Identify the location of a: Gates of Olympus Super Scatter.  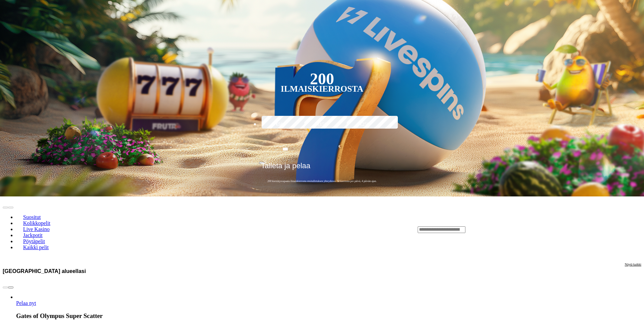
(26, 303).